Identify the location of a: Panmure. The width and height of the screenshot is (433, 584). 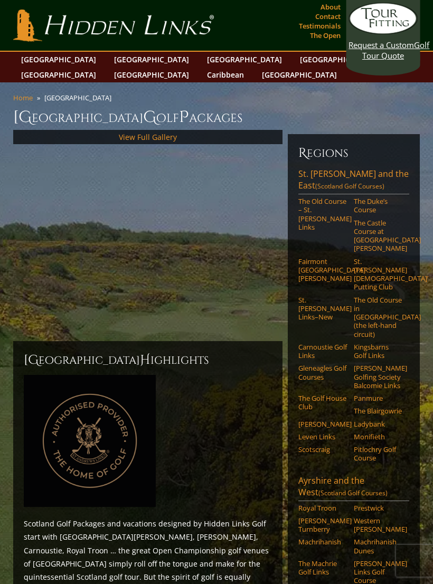
(378, 398).